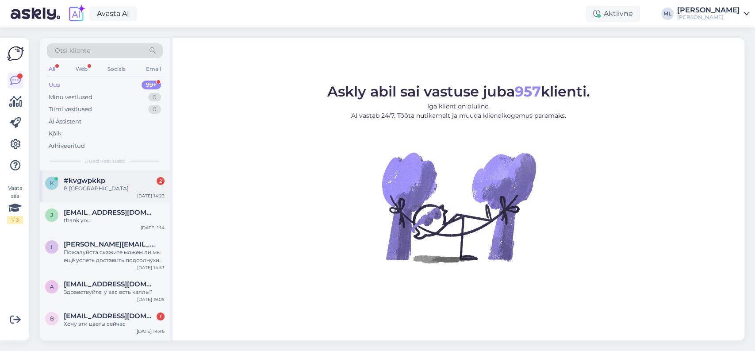  I want to click on div: Web, so click(81, 69).